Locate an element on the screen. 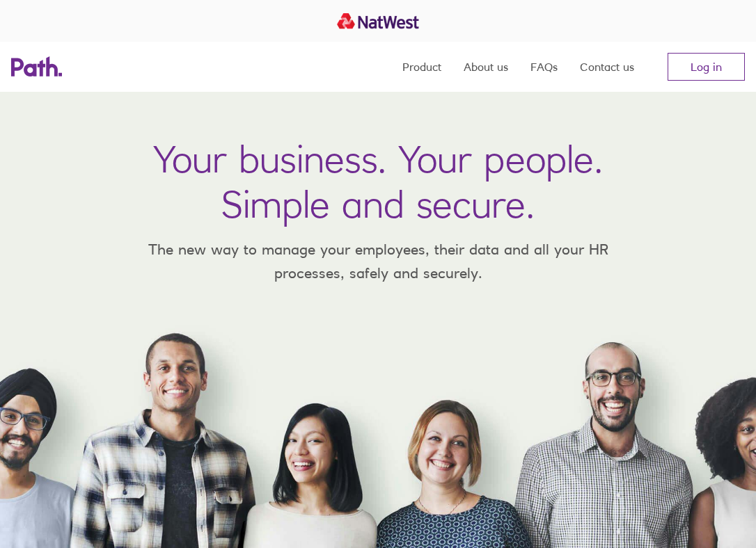  a: Log in is located at coordinates (706, 67).